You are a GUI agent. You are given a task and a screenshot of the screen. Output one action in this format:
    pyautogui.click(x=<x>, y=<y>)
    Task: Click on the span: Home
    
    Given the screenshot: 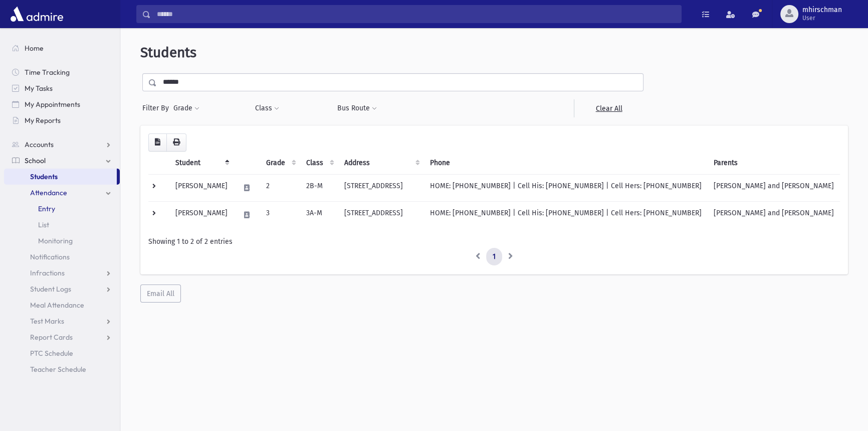 What is the action you would take?
    pyautogui.click(x=34, y=48)
    